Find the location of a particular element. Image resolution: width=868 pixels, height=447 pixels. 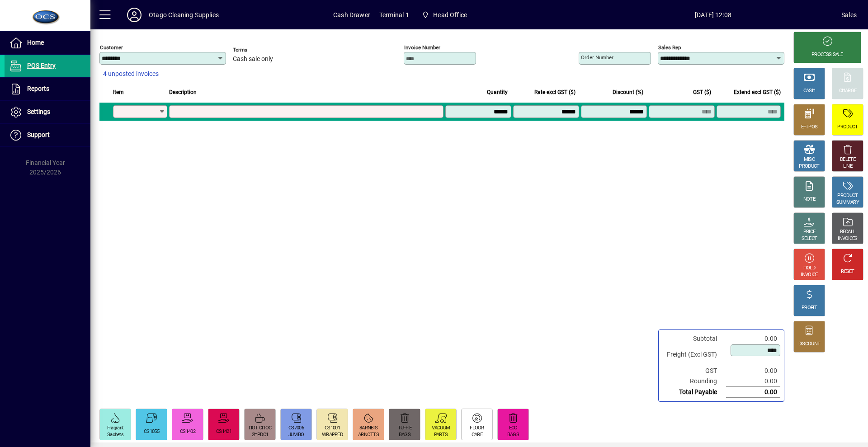

div: SUMMARY is located at coordinates (847, 203).